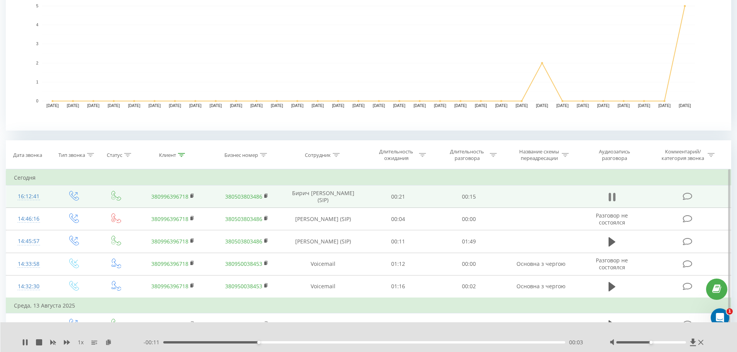 The width and height of the screenshot is (737, 352). Describe the element at coordinates (467, 155) in the screenshot. I see `div: Длительность разговора` at that location.